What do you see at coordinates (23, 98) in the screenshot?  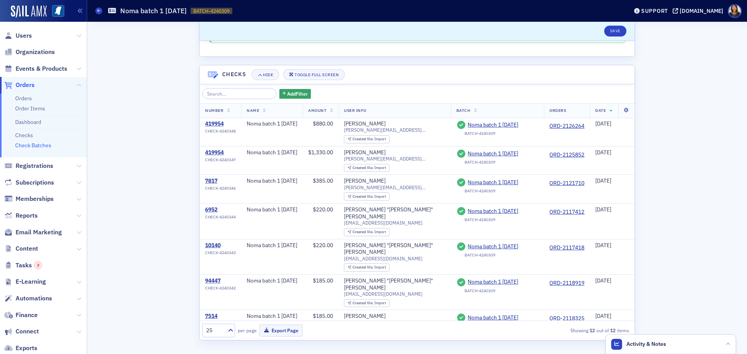 I see `a: Orders` at bounding box center [23, 98].